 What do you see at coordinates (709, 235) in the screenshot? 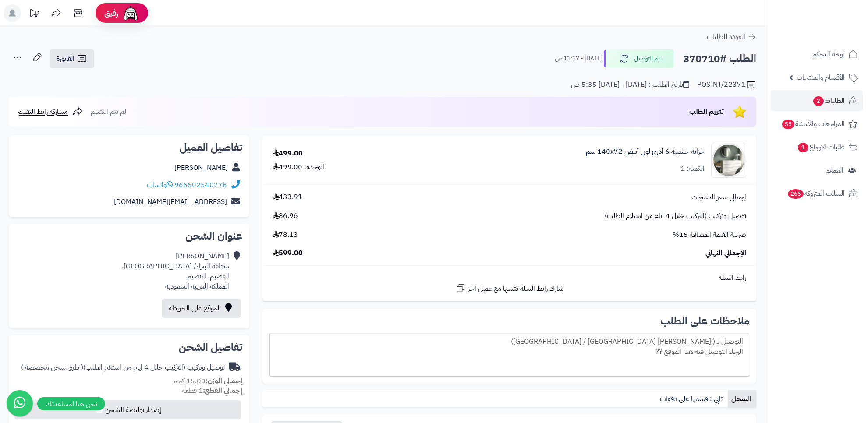
I see `span: ضريبة القيمة المضافة 15%` at bounding box center [709, 235].